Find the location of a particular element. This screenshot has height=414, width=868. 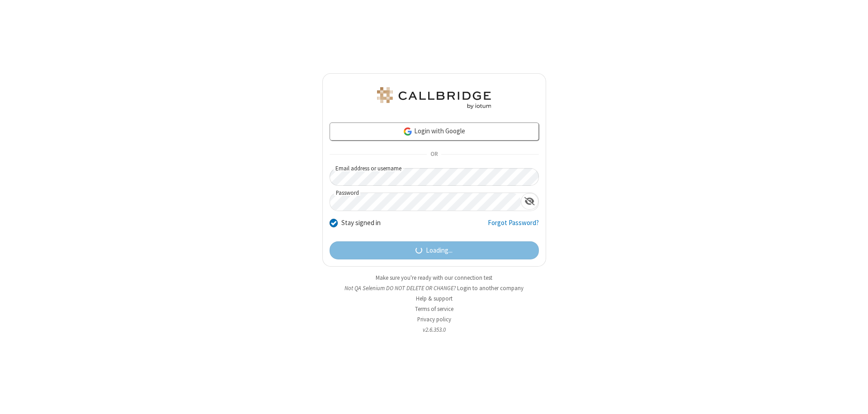

label: Stay signed in is located at coordinates (361, 223).